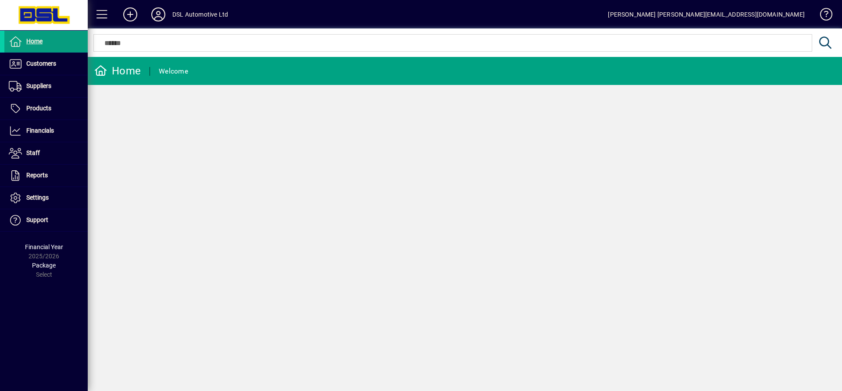 This screenshot has height=391, width=842. Describe the element at coordinates (46, 64) in the screenshot. I see `a: Customers` at that location.